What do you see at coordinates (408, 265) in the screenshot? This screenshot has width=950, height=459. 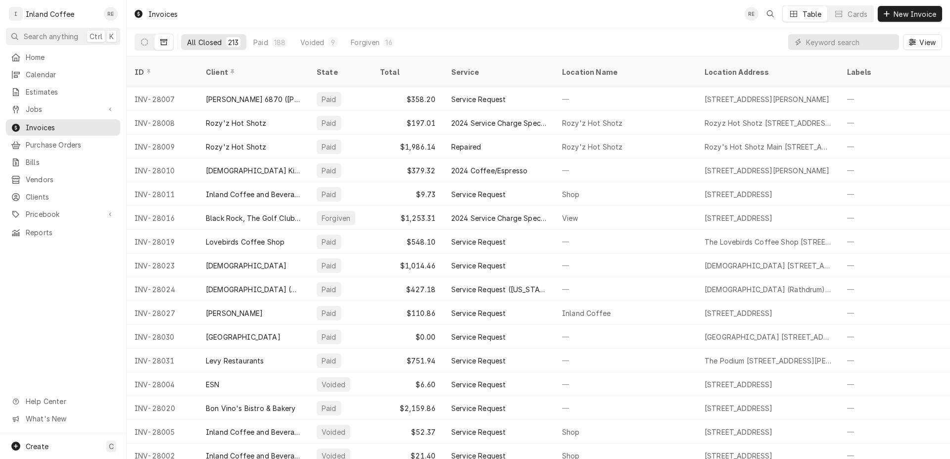 I see `div: $1,014.46` at bounding box center [408, 265].